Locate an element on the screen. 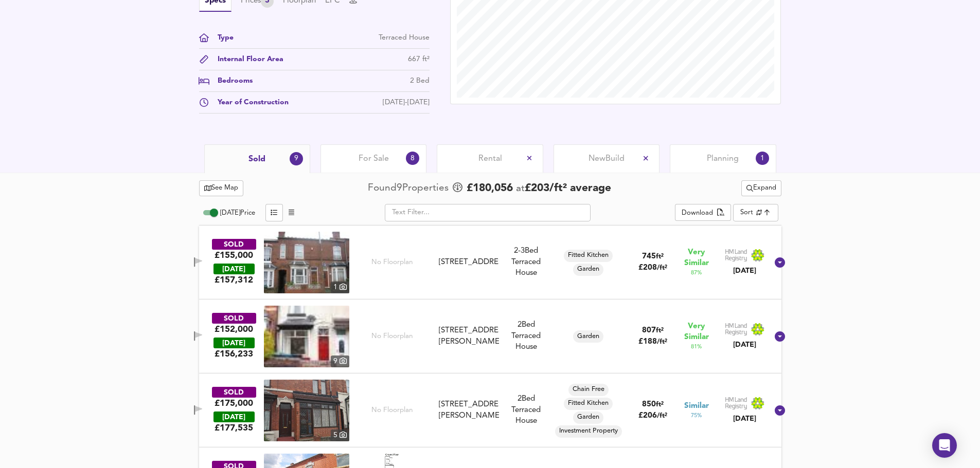 Image resolution: width=980 pixels, height=468 pixels. span: Expand is located at coordinates (761, 188).